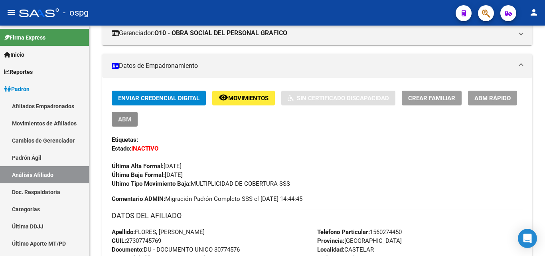 The width and height of the screenshot is (545, 256). I want to click on mat-icon: remove_red_eye, so click(223, 97).